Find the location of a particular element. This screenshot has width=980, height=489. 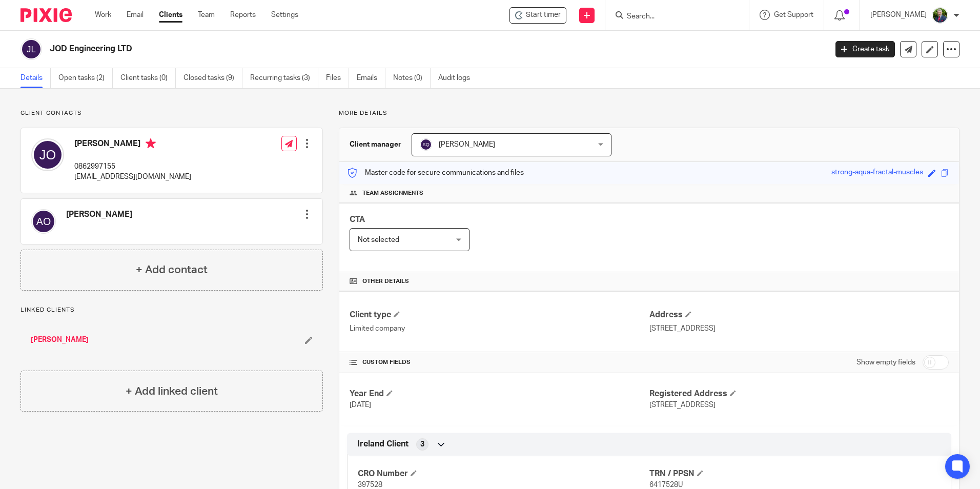

a: Details is located at coordinates (35, 78).